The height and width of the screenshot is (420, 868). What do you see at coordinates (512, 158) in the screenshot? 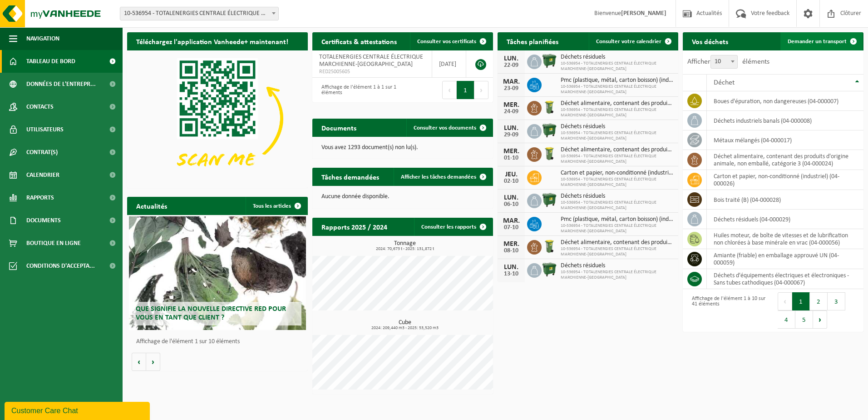
I see `div: 01-10` at bounding box center [512, 158].